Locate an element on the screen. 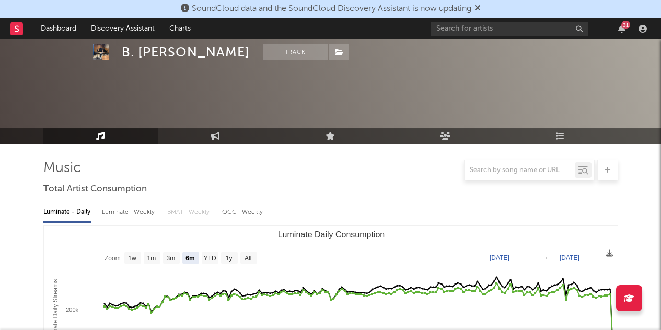  text: All is located at coordinates (248, 258).